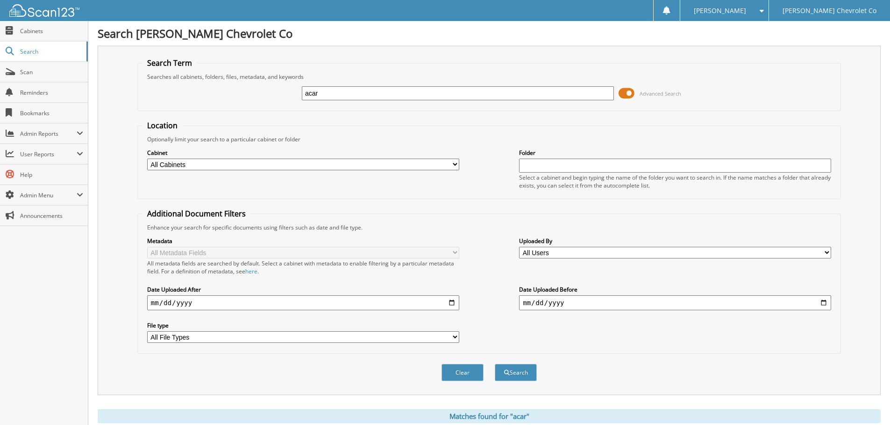 The image size is (890, 425). What do you see at coordinates (251, 271) in the screenshot?
I see `a: here` at bounding box center [251, 271].